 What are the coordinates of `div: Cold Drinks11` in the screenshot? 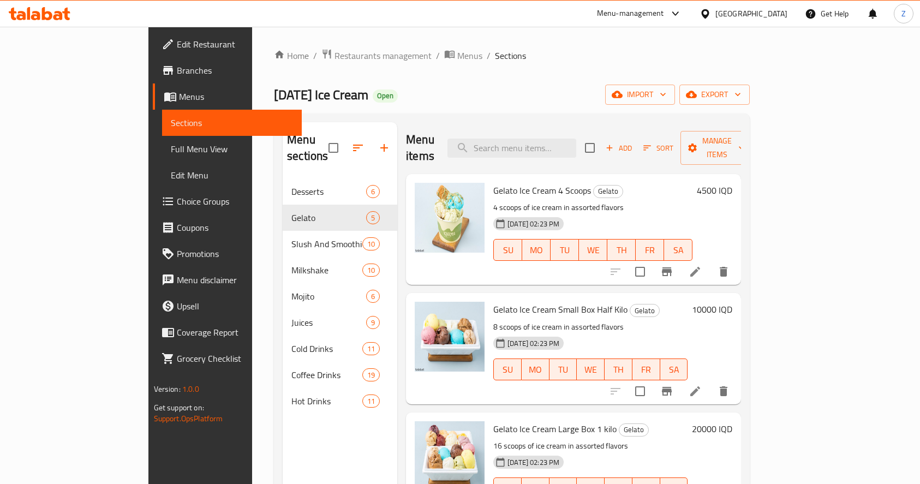 It's located at (340, 349).